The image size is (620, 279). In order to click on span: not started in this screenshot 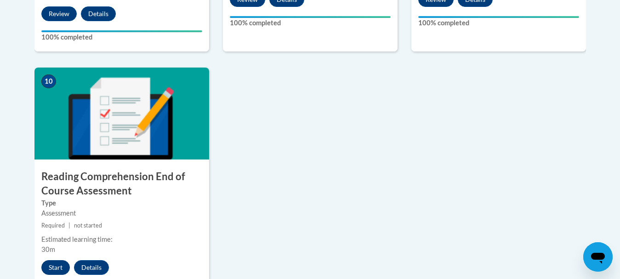, I will do `click(88, 225)`.